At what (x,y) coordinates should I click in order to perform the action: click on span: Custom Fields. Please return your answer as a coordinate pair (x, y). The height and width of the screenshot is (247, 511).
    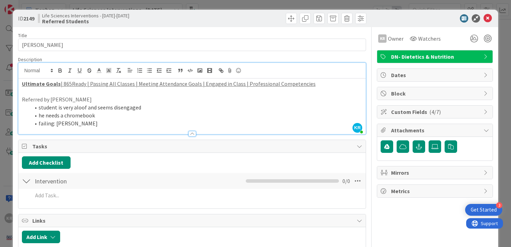
    Looking at the image, I should click on (436, 112).